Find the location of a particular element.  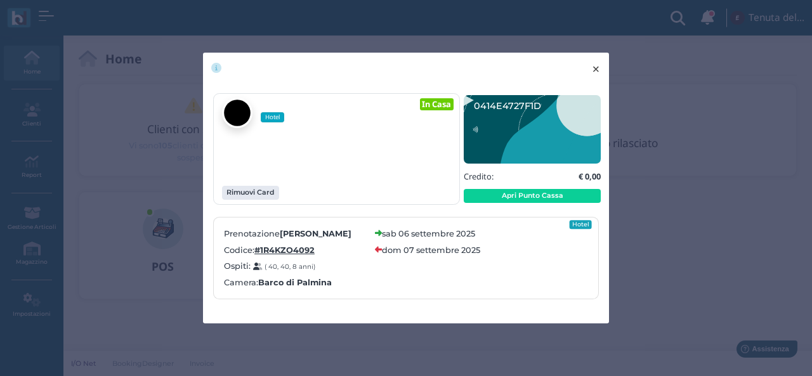

label: sab 06 settembre 2025 is located at coordinates (428, 234).